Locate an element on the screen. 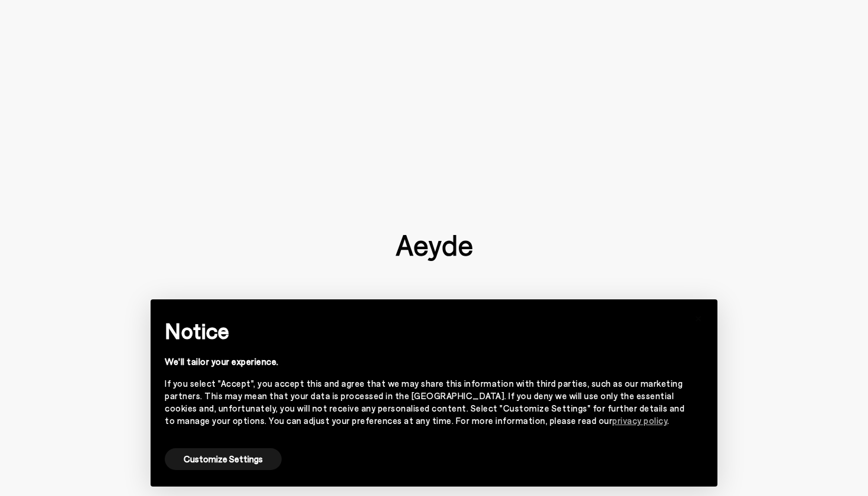 The height and width of the screenshot is (496, 868). div: We'll tailor your experience. is located at coordinates (424, 361).